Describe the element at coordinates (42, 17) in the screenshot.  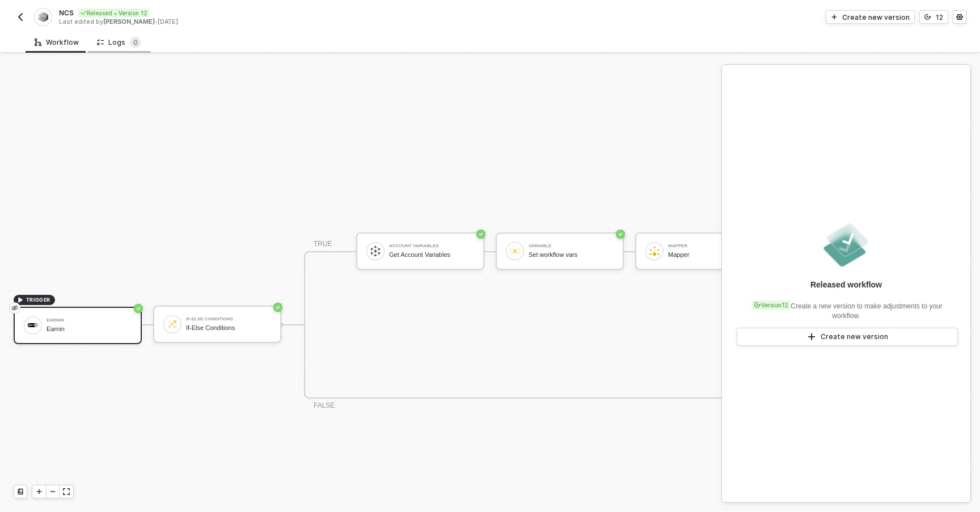
I see `img: integration-icon` at that location.